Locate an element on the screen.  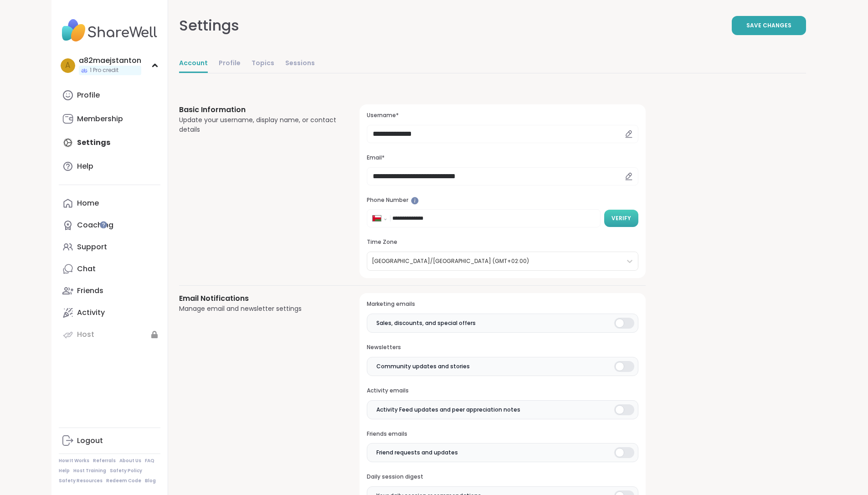
button: Save Changes is located at coordinates (769, 26).